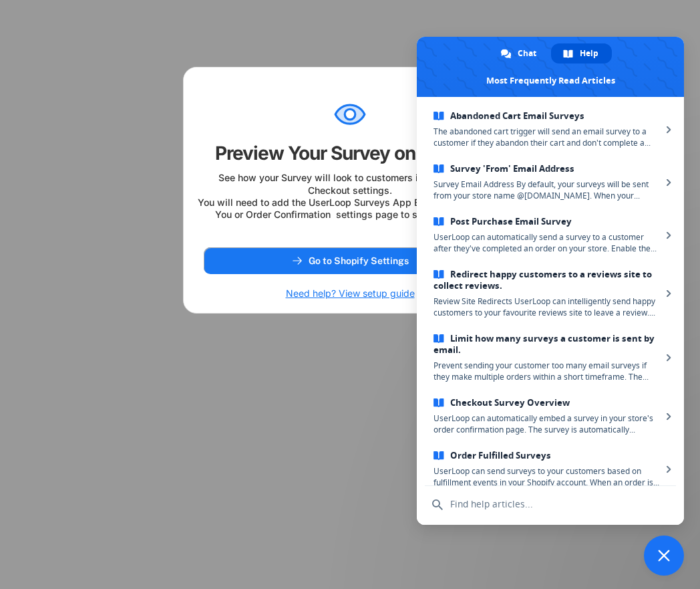 Image resolution: width=700 pixels, height=589 pixels. Describe the element at coordinates (547, 477) in the screenshot. I see `span: UserLoop can send surveys to your customers based on fulfillment events in your Shopify account. ...` at that location.